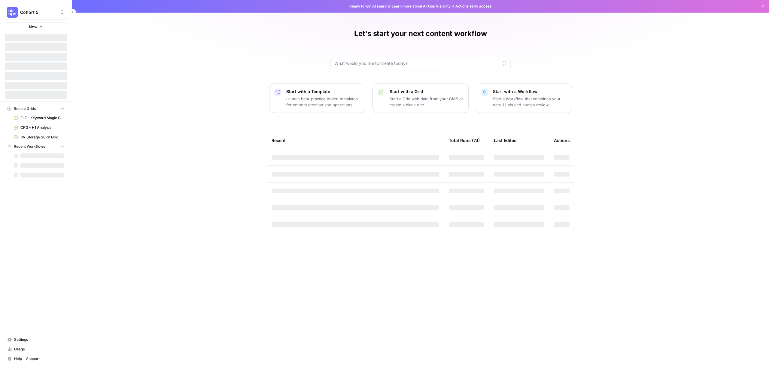  Describe the element at coordinates (421, 98) in the screenshot. I see `button: Start with a GridStart a Grid with data from your CMS or create a blank one` at that location.